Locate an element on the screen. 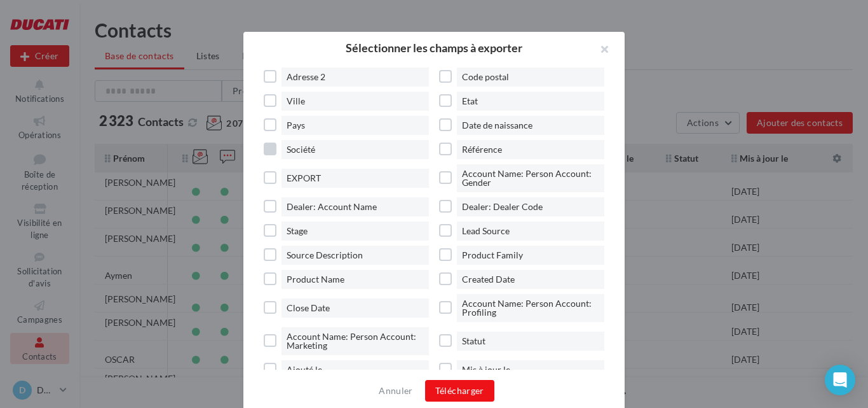 The image size is (868, 408). span: Statut is located at coordinates (530, 341).